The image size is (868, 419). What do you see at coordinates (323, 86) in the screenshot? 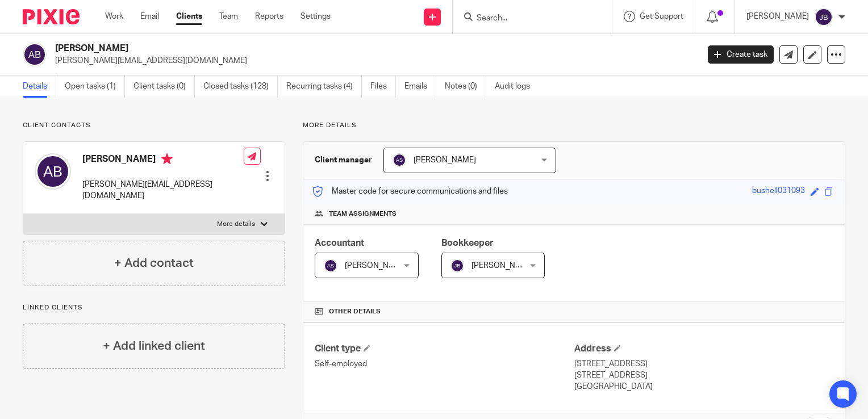
I see `a: Recurring tasks (4)` at bounding box center [323, 86].